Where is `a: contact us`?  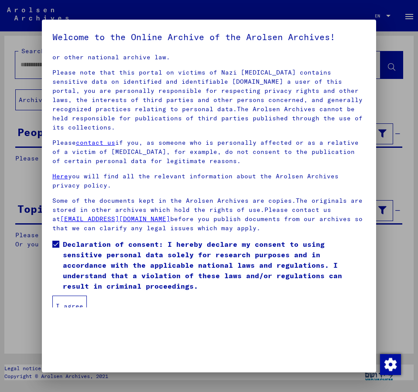
a: contact us is located at coordinates (96, 143).